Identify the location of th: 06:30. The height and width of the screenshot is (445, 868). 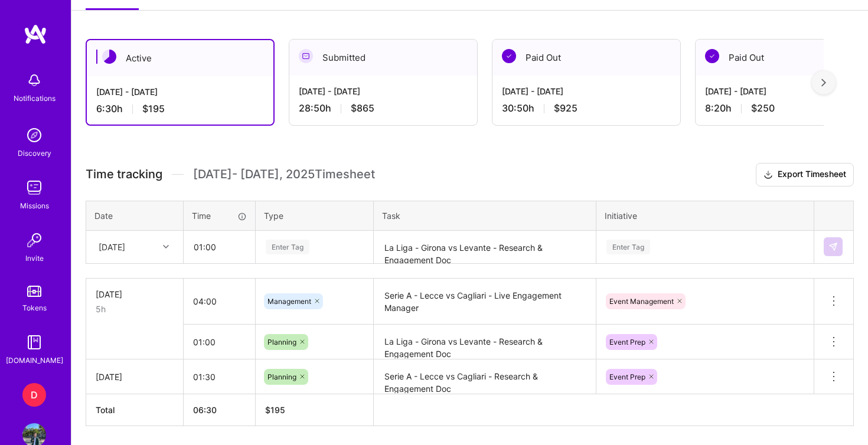
(220, 410).